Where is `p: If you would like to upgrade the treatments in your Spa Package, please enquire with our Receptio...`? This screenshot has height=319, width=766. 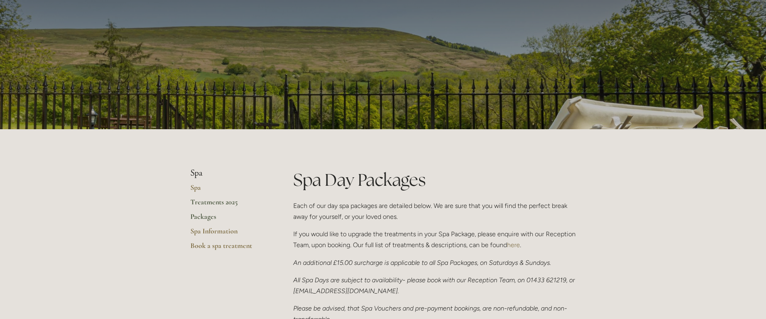
p: If you would like to upgrade the treatments in your Spa Package, please enquire with our Receptio... is located at coordinates (434, 239).